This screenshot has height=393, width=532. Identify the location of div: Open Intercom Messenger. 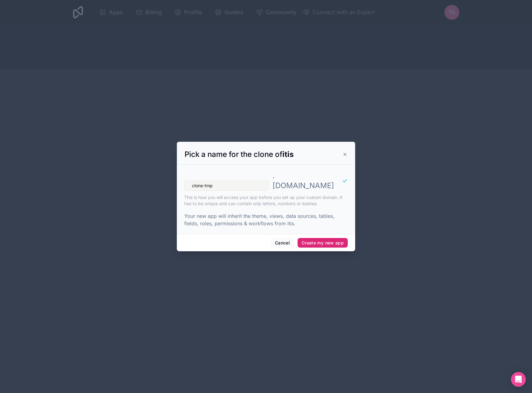
(518, 379).